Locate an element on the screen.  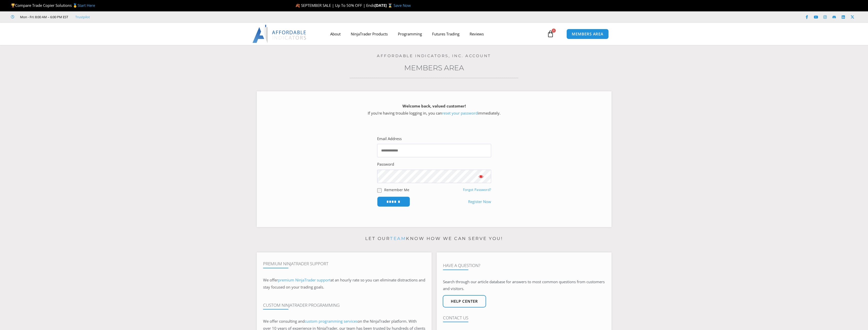
h4: Custom NinjaTrader Programming is located at coordinates (344, 305).